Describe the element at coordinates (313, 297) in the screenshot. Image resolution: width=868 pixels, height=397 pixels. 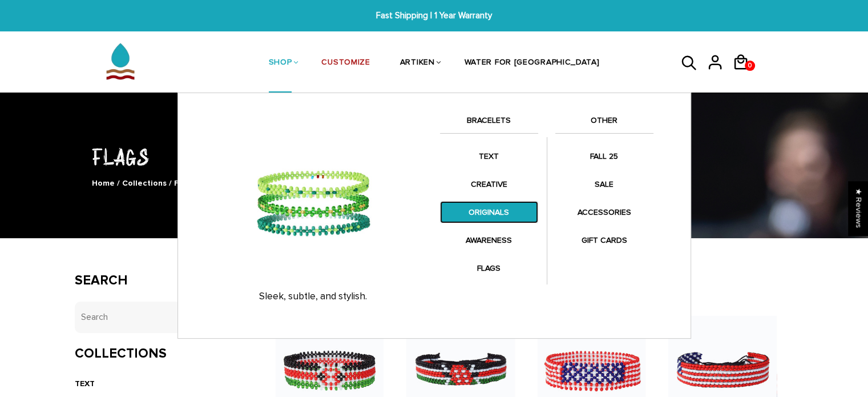
I see `p: Sleek, subtle, and stylish.` at that location.